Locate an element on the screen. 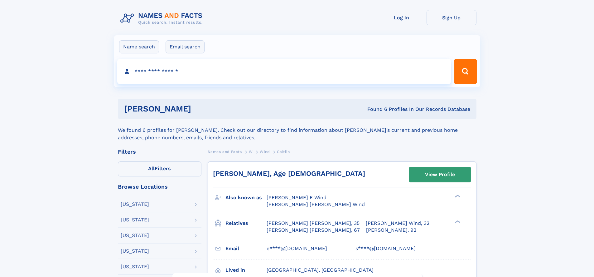  a: W is located at coordinates (251, 151).